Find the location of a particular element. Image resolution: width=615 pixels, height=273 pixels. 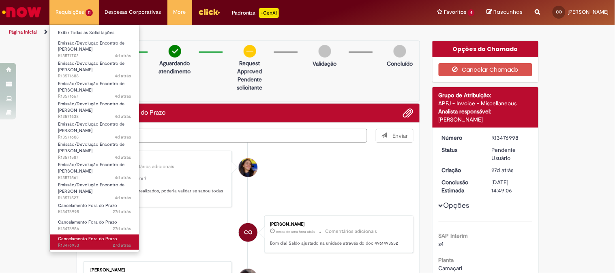

div: Opções do Chamado is located at coordinates (486, 49).